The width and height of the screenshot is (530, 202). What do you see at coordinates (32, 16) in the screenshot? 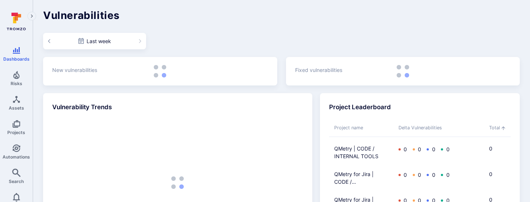
I see `button: Expand navigation menu` at bounding box center [32, 16].